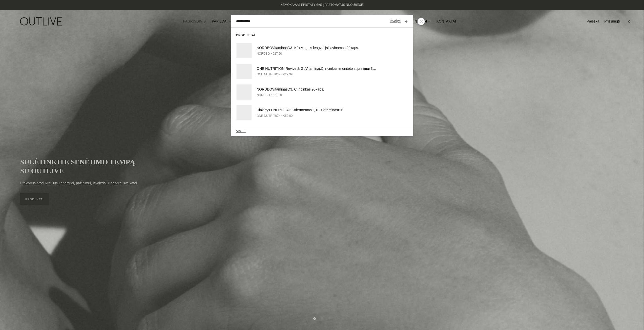 This screenshot has width=644, height=330. I want to click on button: Visi →, so click(241, 130).